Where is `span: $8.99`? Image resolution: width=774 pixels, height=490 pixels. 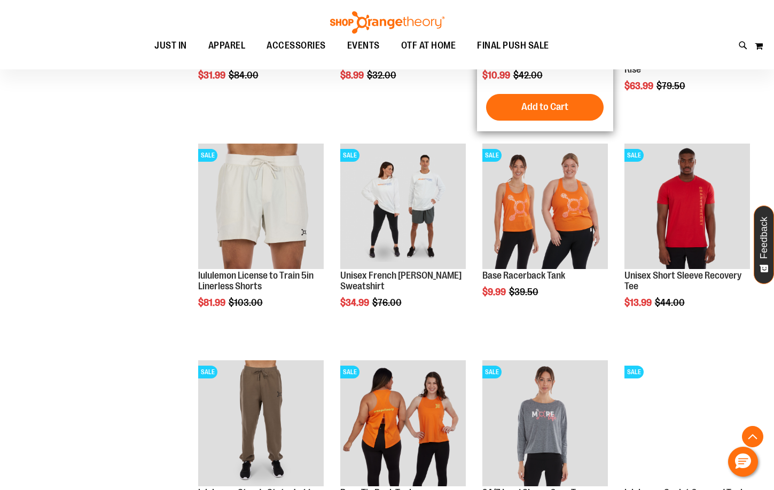 span: $8.99 is located at coordinates (353, 75).